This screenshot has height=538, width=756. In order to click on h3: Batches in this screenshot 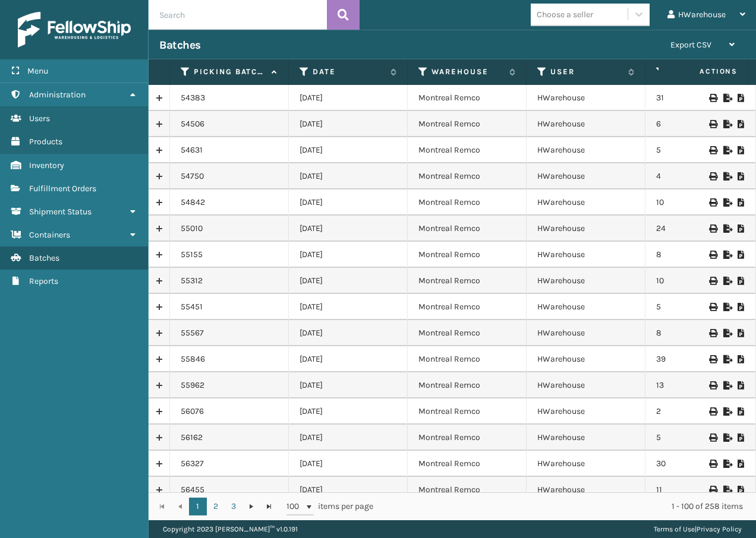, I will do `click(180, 45)`.